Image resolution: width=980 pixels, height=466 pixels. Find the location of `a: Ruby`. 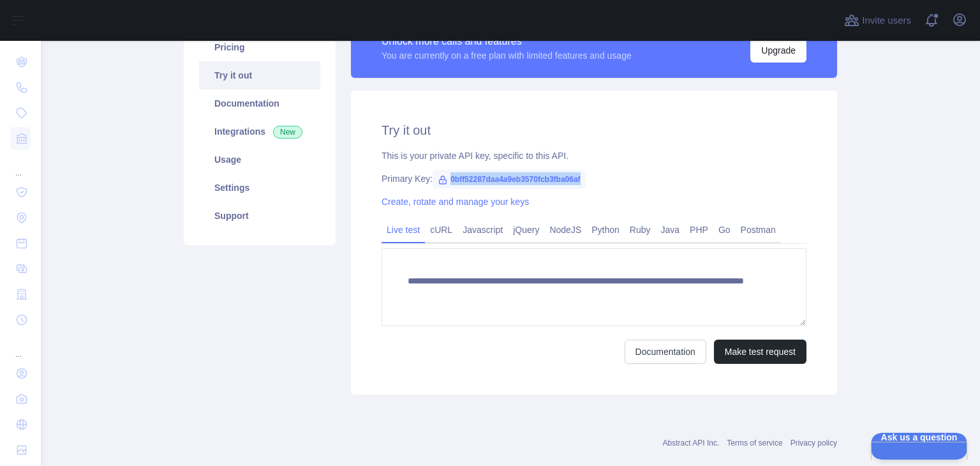

a: Ruby is located at coordinates (640, 230).